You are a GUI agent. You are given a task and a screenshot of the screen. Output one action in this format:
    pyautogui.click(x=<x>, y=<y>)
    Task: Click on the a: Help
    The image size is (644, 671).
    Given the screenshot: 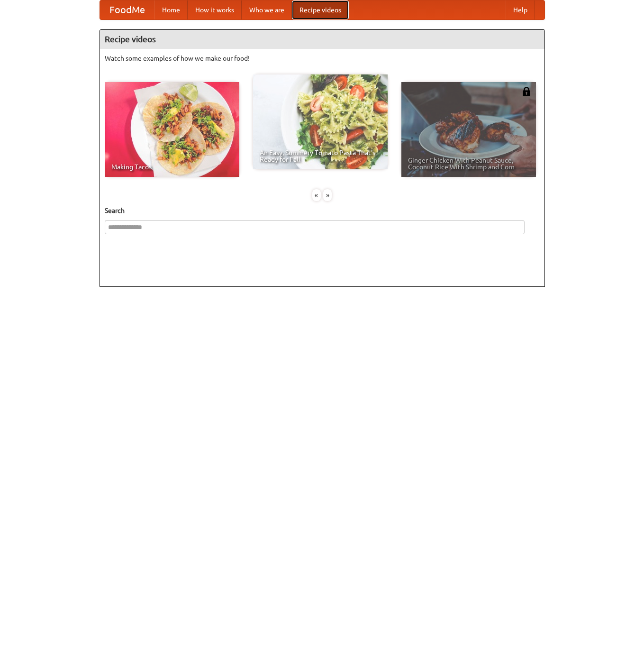 What is the action you would take?
    pyautogui.click(x=521, y=10)
    